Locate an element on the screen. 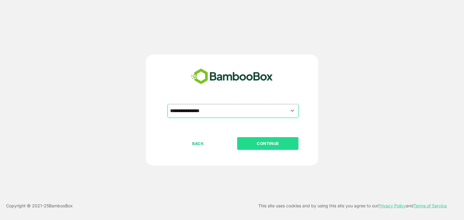 This screenshot has height=220, width=464. img: bamboobox is located at coordinates (232, 77).